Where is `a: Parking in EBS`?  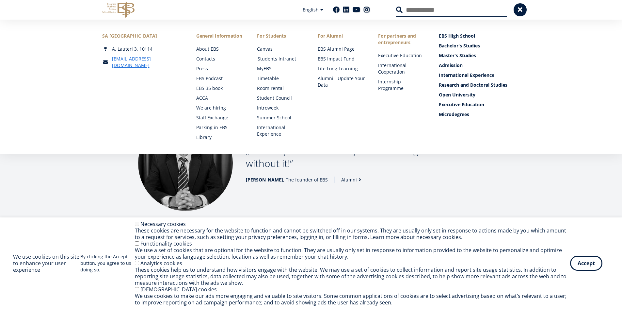 a: Parking in EBS is located at coordinates (220, 127).